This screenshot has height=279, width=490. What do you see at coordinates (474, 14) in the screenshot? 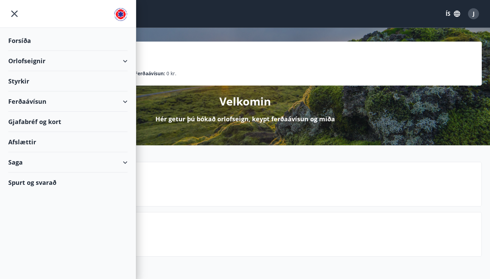
I see `button: J` at bounding box center [474, 14].